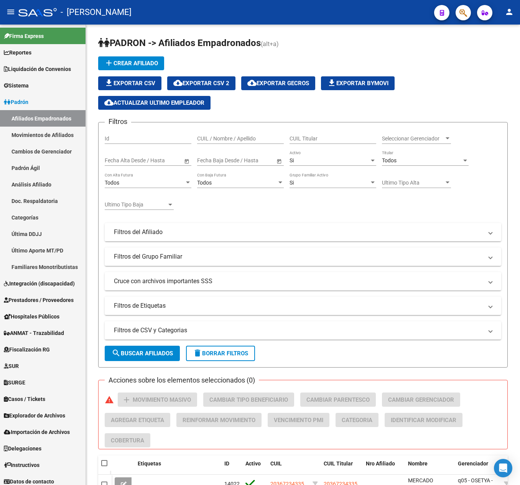 The image size is (520, 485). Describe the element at coordinates (15, 382) in the screenshot. I see `span: SURGE` at that location.